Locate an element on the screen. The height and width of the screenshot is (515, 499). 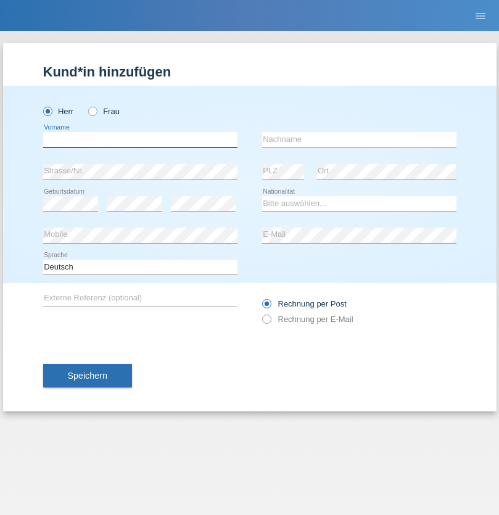
input: Rechnung per Post is located at coordinates (266, 306).